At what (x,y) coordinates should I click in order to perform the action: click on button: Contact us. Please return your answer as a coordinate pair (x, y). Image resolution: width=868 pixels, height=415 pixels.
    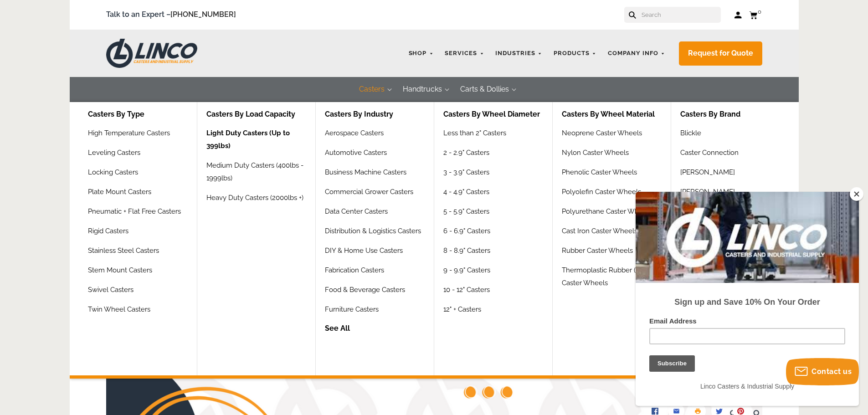
    Looking at the image, I should click on (823, 372).